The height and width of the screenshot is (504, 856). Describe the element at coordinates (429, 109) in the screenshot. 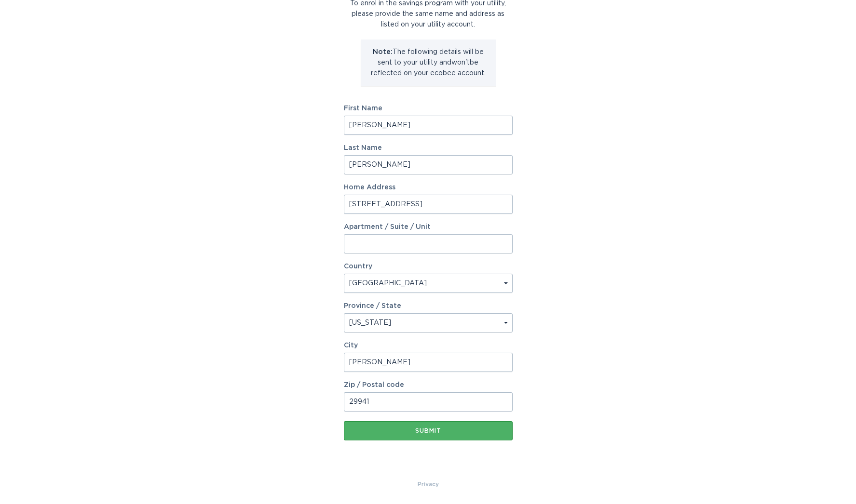

I see `label: First Name` at that location.